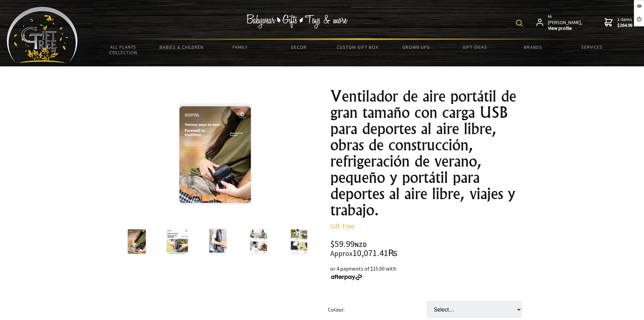 This screenshot has width=644, height=320. I want to click on a: Decor, so click(298, 47).